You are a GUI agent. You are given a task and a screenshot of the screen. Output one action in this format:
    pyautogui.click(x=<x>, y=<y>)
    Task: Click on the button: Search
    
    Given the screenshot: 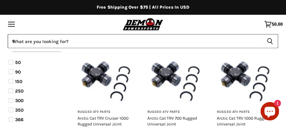 What is the action you would take?
    pyautogui.click(x=270, y=41)
    